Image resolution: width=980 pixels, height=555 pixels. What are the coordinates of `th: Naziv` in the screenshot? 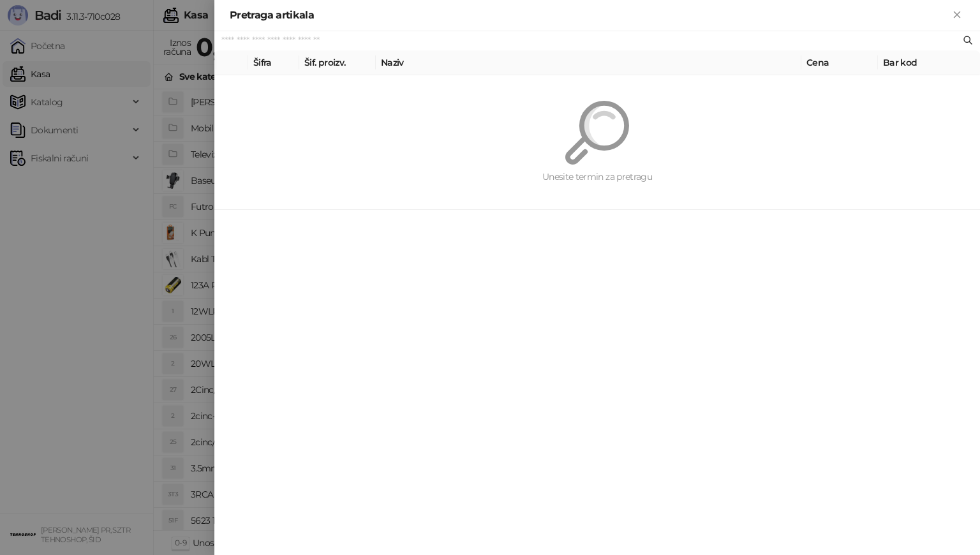 It's located at (589, 63).